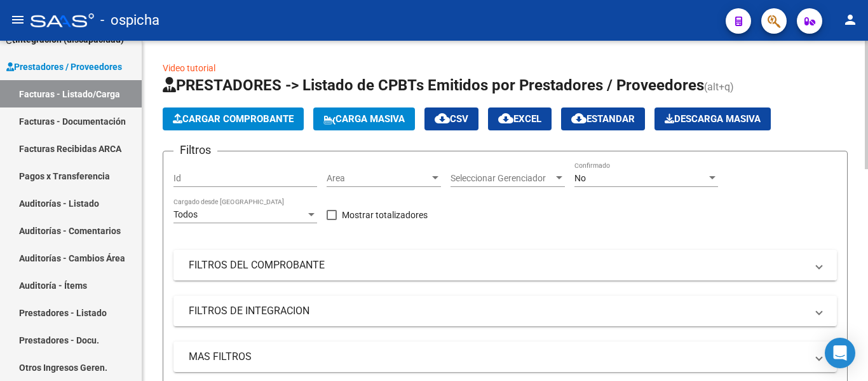 This screenshot has height=381, width=868. I want to click on button: EXCEL, so click(520, 119).